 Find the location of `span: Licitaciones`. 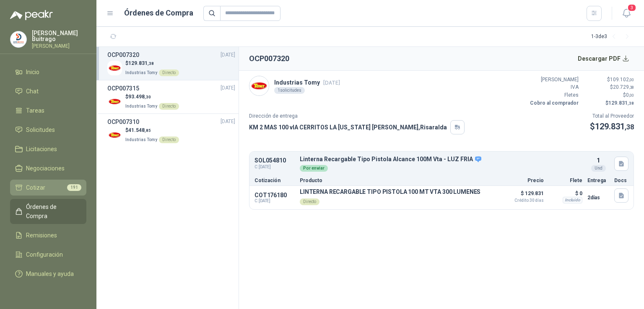

span: Licitaciones is located at coordinates (41, 149).